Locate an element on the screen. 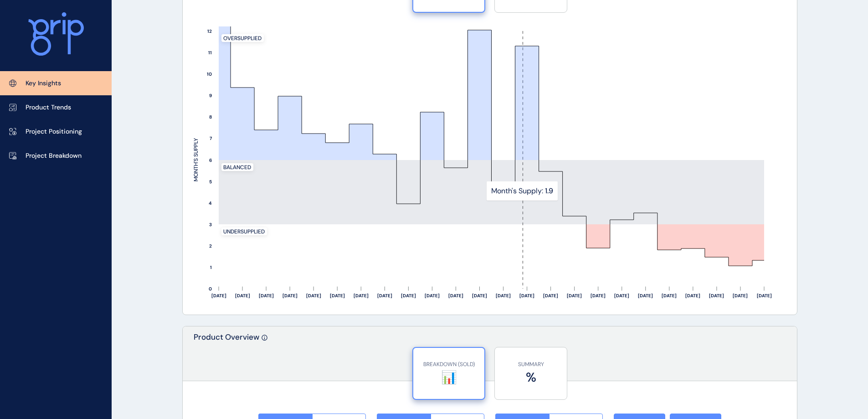  text: 2 is located at coordinates (211, 246).